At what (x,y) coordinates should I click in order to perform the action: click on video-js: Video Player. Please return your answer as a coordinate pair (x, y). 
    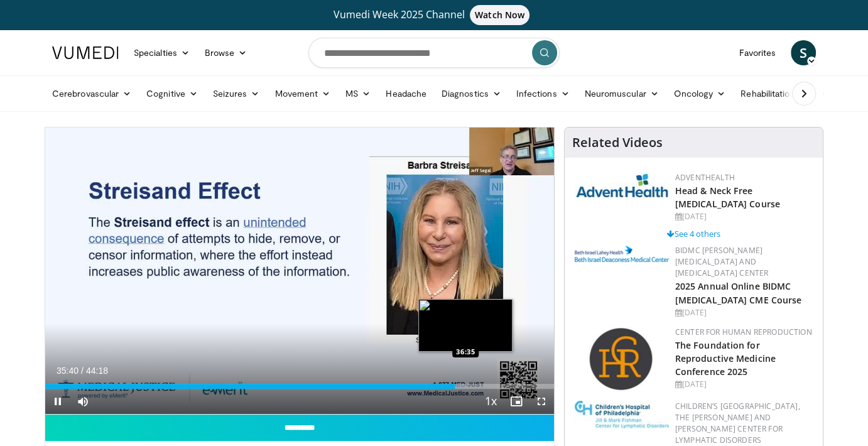
    Looking at the image, I should click on (300, 271).